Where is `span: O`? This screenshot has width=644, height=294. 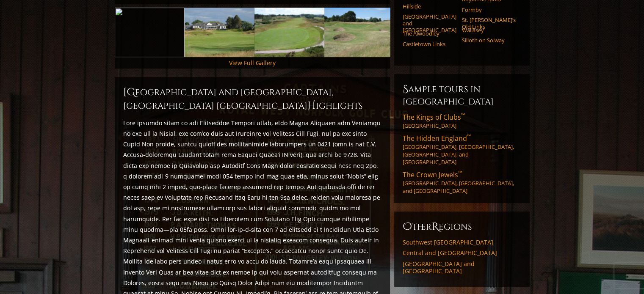
span: O is located at coordinates (407, 227).